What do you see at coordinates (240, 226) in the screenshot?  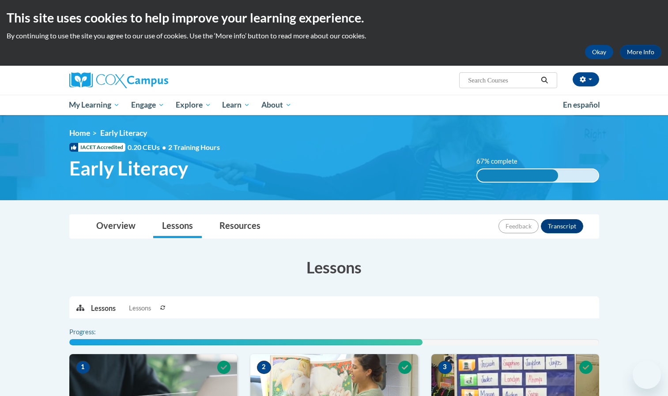 I see `a: Resources` at bounding box center [240, 226].